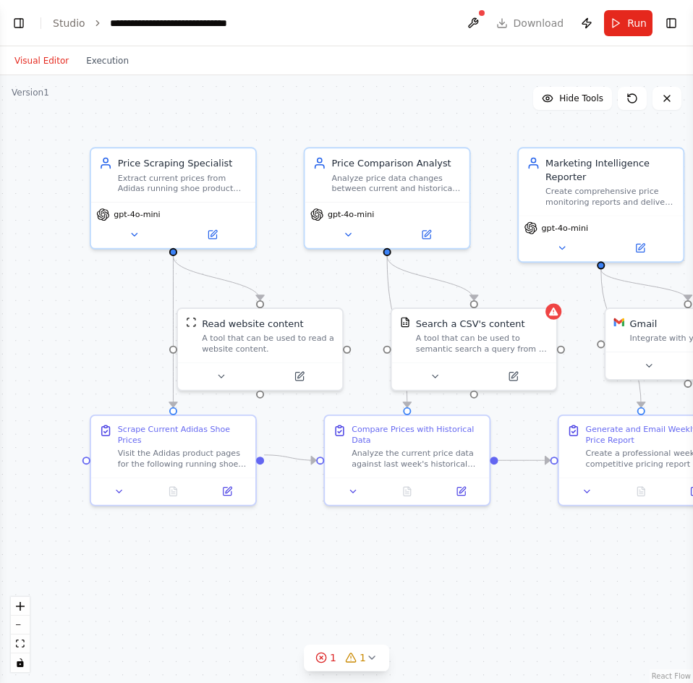  I want to click on div: Analyze the current price data against last week's historical data stored in the CSV file. Search..., so click(416, 459).